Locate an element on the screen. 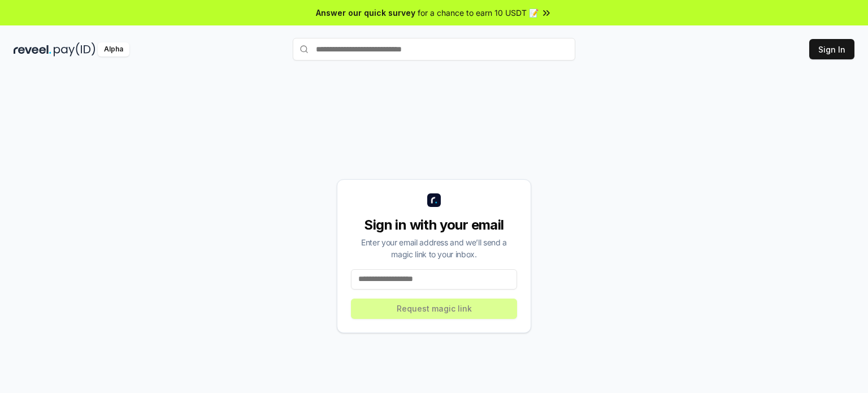 This screenshot has width=868, height=393. span: for a chance to earn 10 USDT 📝 is located at coordinates (478, 13).